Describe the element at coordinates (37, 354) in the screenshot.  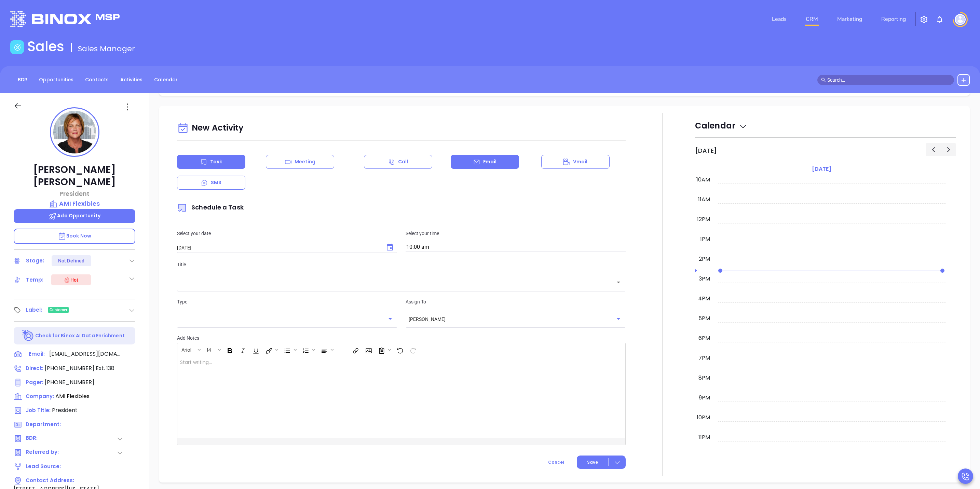
I see `span: Email:` at that location.